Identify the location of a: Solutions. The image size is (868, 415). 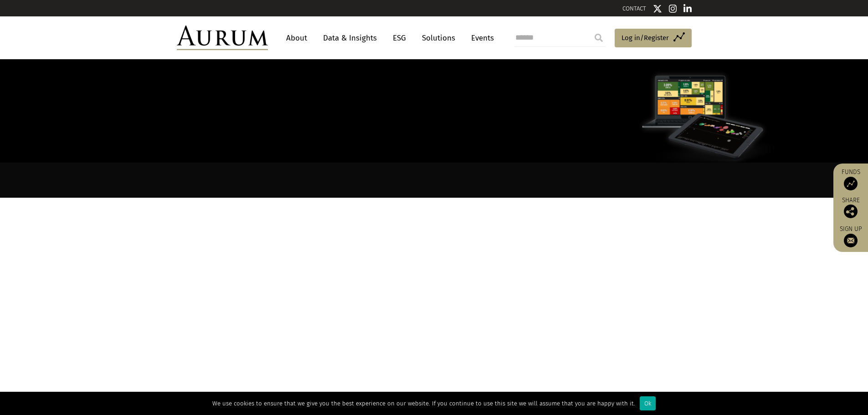
(439, 38).